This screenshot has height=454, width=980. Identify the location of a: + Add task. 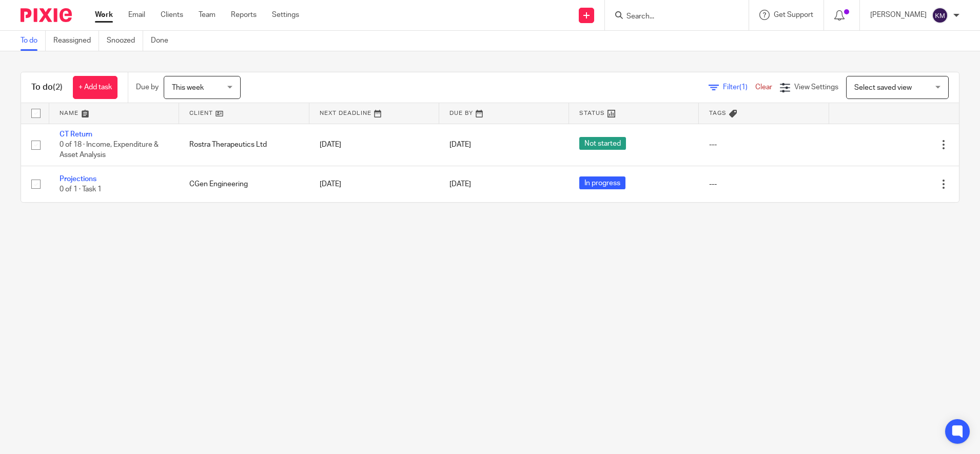
(95, 87).